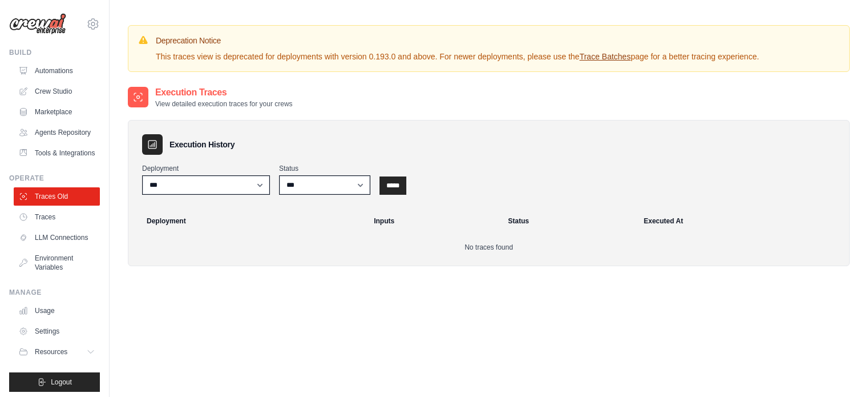  I want to click on th: Inputs, so click(434, 221).